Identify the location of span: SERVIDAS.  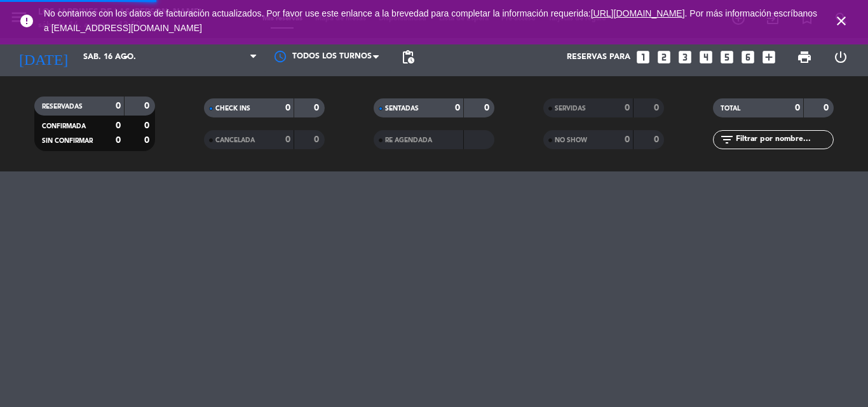
(570, 109).